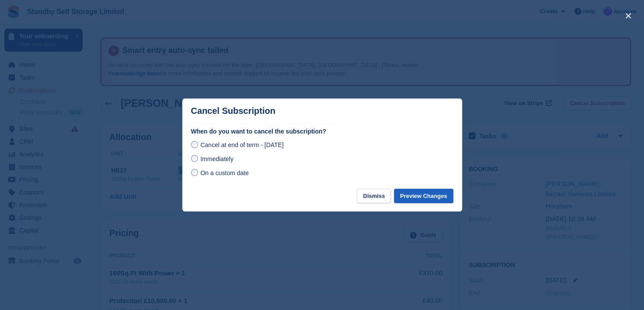  Describe the element at coordinates (322, 131) in the screenshot. I see `label: When do you want to cancel the subscription?` at that location.